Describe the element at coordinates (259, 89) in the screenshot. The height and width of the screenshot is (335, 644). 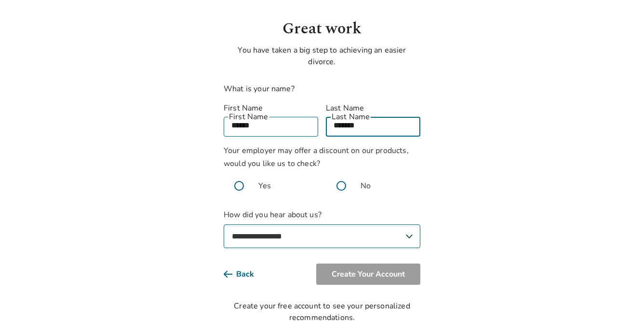
I see `label: What is your name?` at that location.